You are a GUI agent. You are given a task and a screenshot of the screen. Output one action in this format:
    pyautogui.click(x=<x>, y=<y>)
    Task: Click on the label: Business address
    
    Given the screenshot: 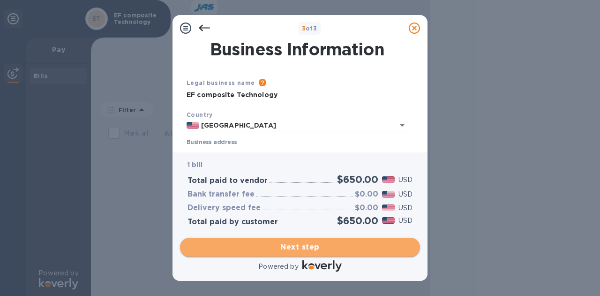 What is the action you would take?
    pyautogui.click(x=211, y=143)
    